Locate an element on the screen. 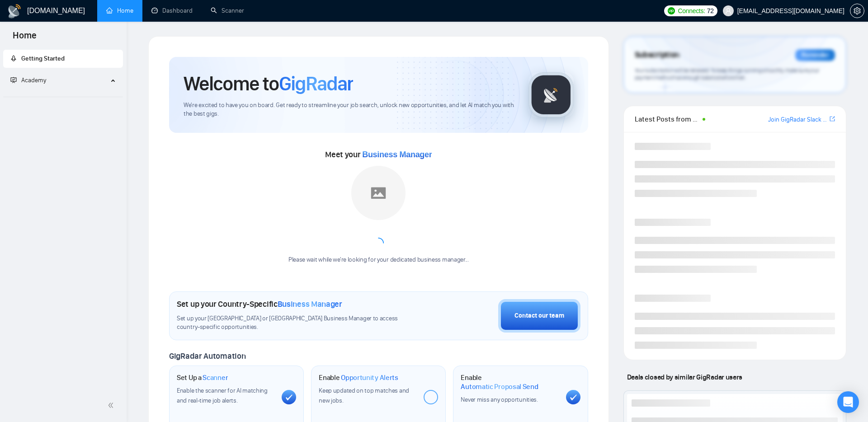 This screenshot has width=868, height=422. span: rocket is located at coordinates (13, 58).